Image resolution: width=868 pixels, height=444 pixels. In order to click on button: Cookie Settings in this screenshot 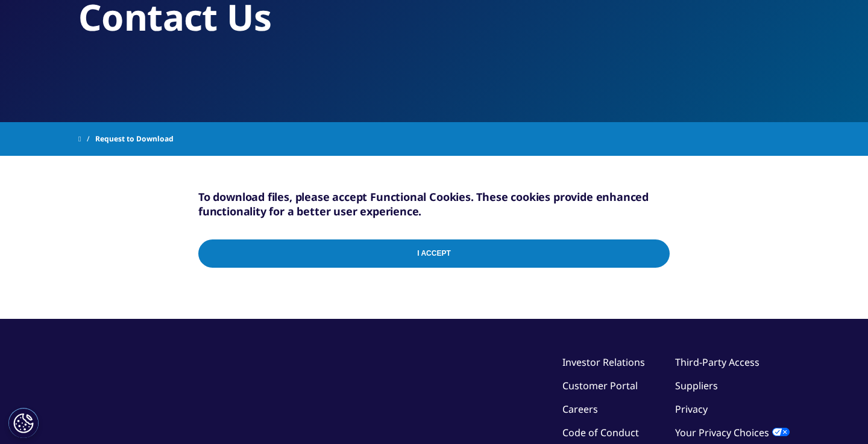, I will do `click(24, 423)`.